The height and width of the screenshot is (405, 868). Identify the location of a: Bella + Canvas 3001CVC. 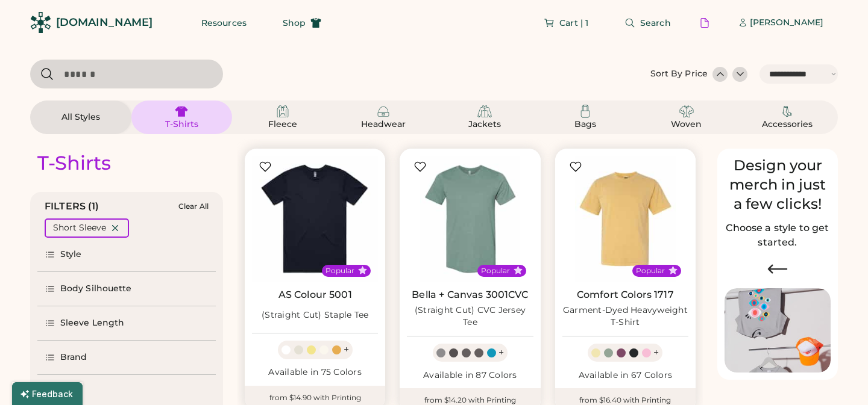
(470, 295).